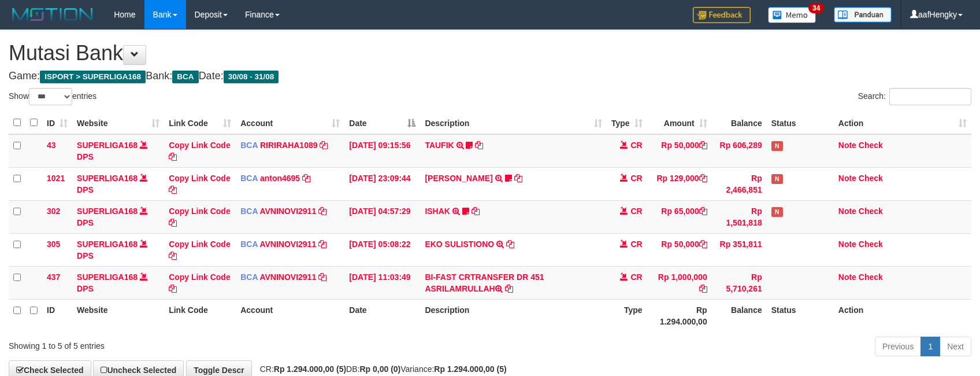  What do you see at coordinates (475, 211) in the screenshot?
I see `a: Copy ISHAK to clipboard` at bounding box center [475, 211].